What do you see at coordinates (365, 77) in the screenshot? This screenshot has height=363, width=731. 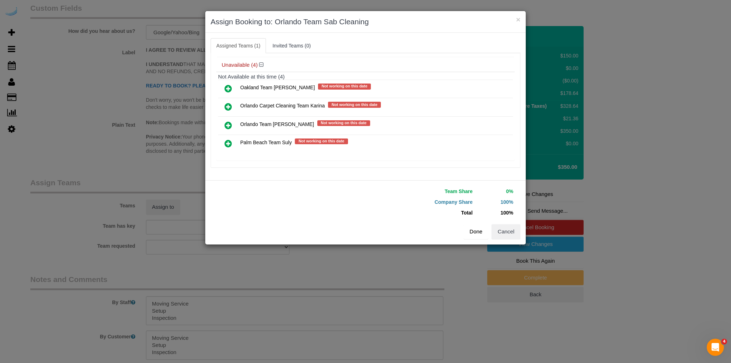 I see `h4: Not Available at this time (4)` at bounding box center [365, 77].